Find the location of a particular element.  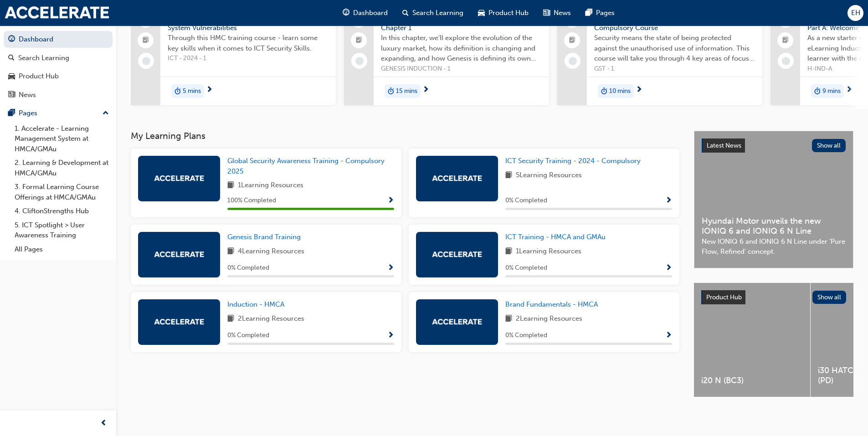

span: 100 % Completed is located at coordinates (251, 200).